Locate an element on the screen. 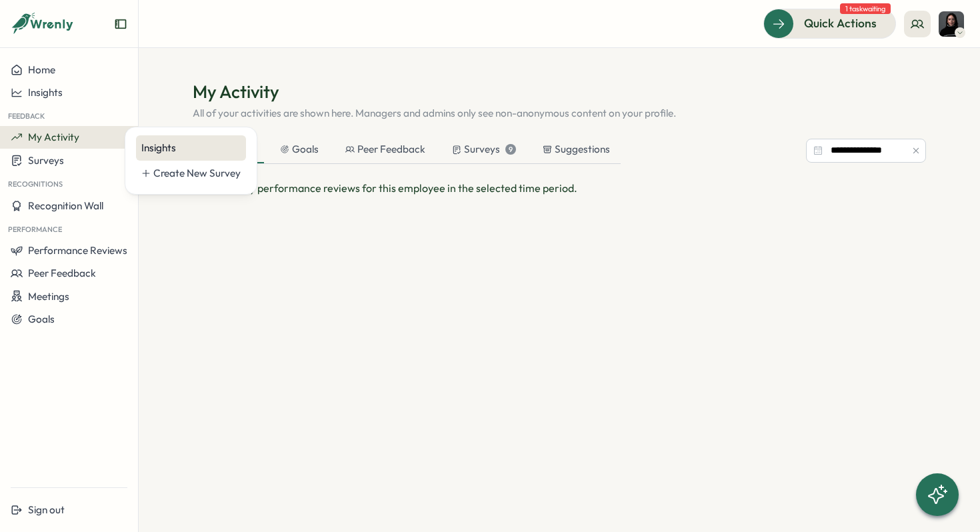  span: Goals is located at coordinates (41, 319).